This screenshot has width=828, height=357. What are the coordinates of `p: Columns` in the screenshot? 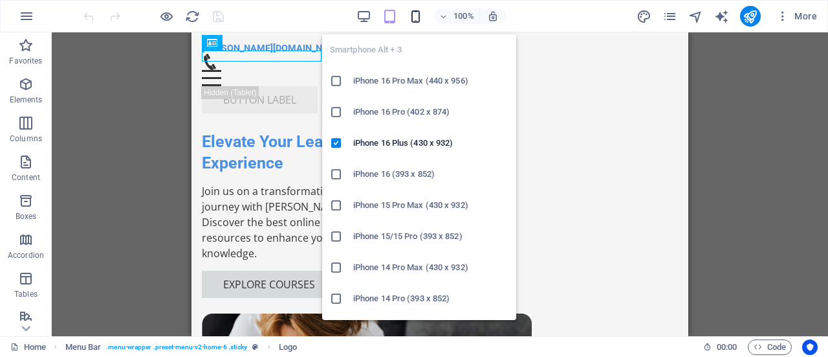 It's located at (26, 138).